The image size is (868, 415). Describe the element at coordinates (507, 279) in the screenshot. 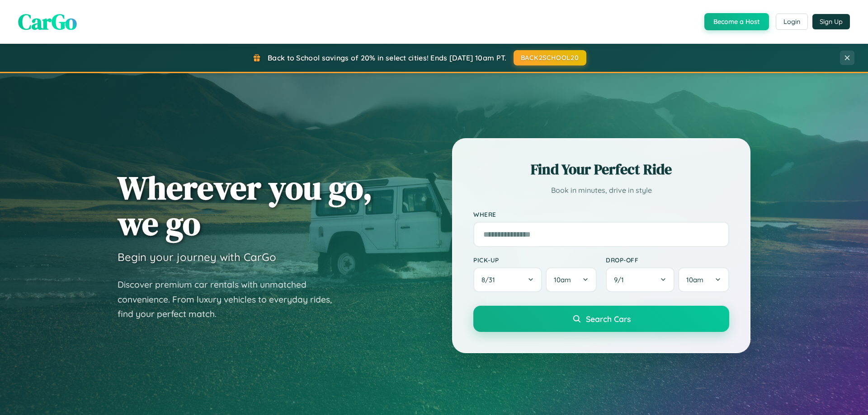

I see `button: 8/31` at that location.